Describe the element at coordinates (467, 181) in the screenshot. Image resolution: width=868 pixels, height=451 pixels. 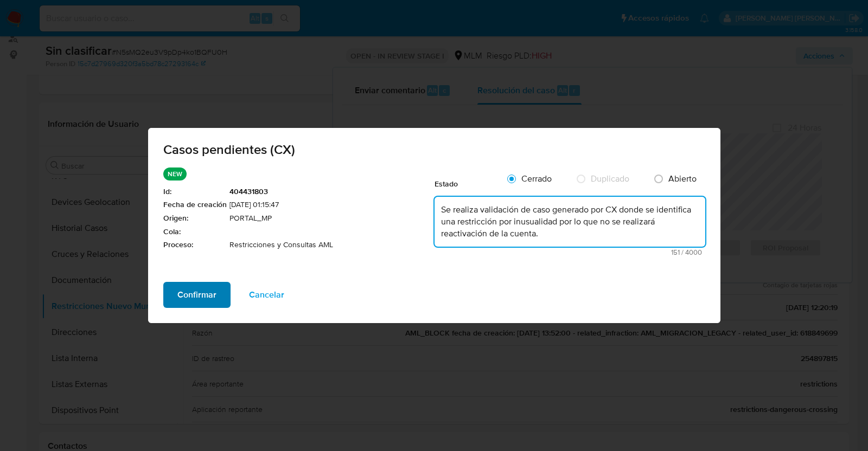
I see `div: Estado` at that location.